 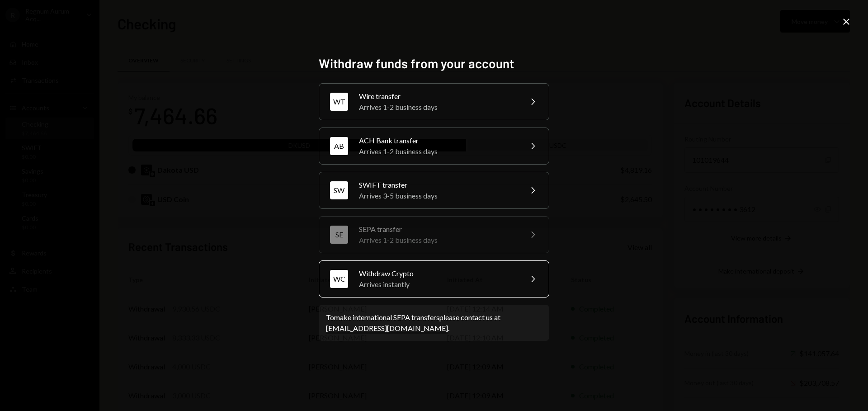 What do you see at coordinates (437, 141) in the screenshot?
I see `div: ACH Bank transfer` at bounding box center [437, 141].